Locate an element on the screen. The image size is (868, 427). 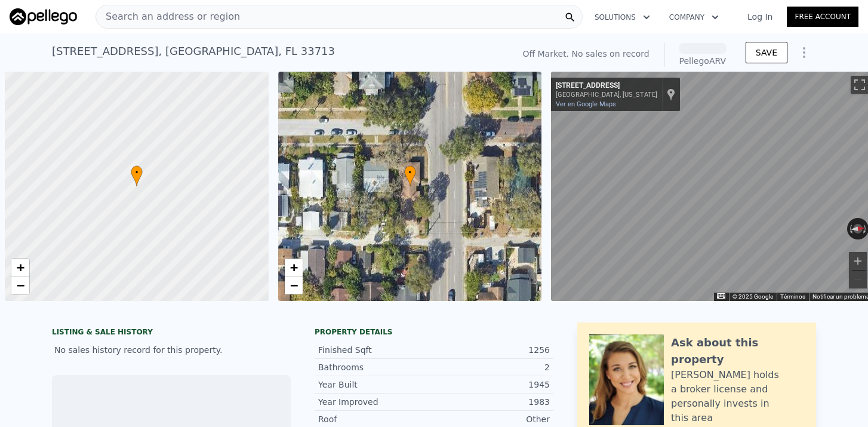
button: SAVE is located at coordinates (767, 52).